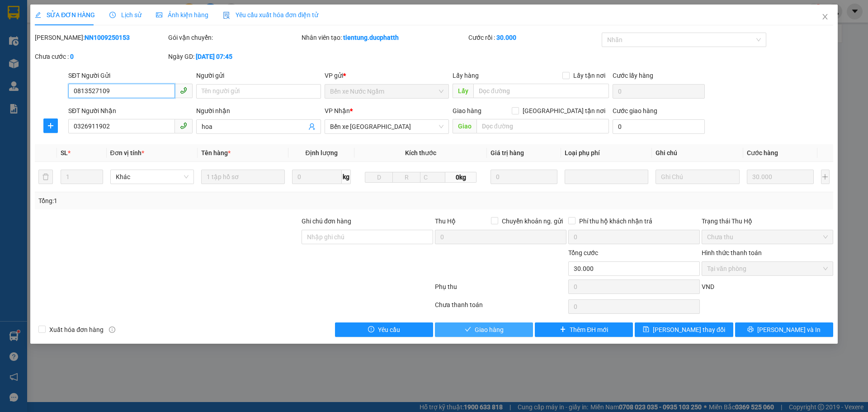 The image size is (868, 412). Describe the element at coordinates (243, 177) in the screenshot. I see `input: VD: Bàn, Ghế` at that location.